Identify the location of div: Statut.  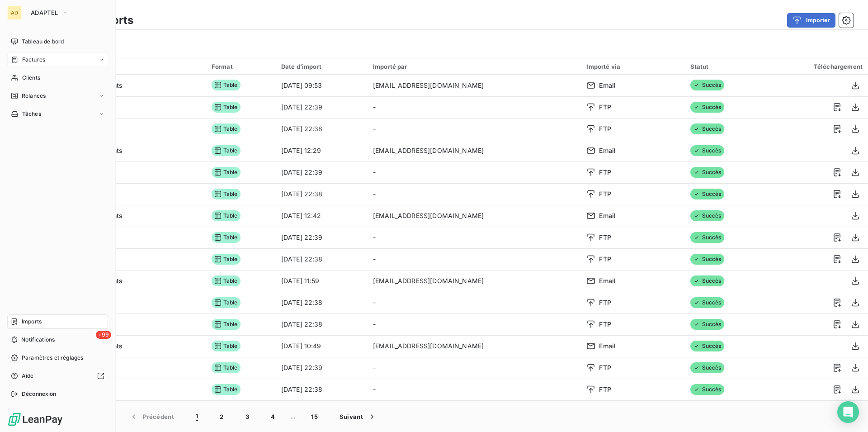
(724, 67).